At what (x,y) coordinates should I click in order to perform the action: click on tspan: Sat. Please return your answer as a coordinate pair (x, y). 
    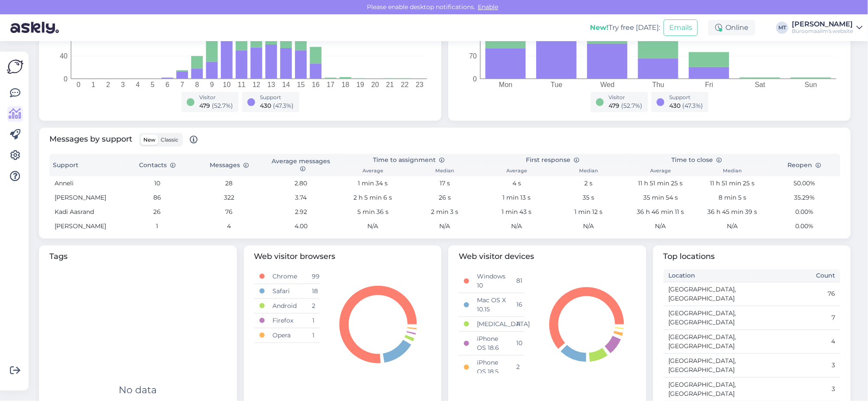
    Looking at the image, I should click on (761, 85).